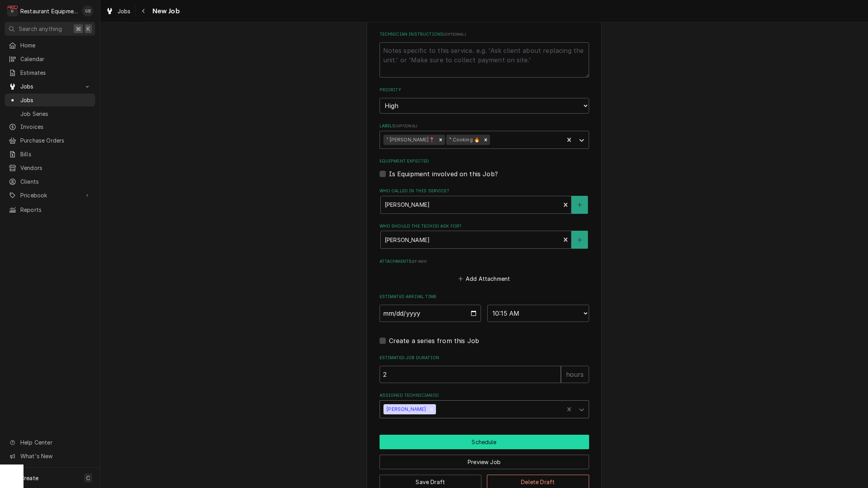 Image resolution: width=868 pixels, height=488 pixels. I want to click on span: Purchase Orders, so click(55, 140).